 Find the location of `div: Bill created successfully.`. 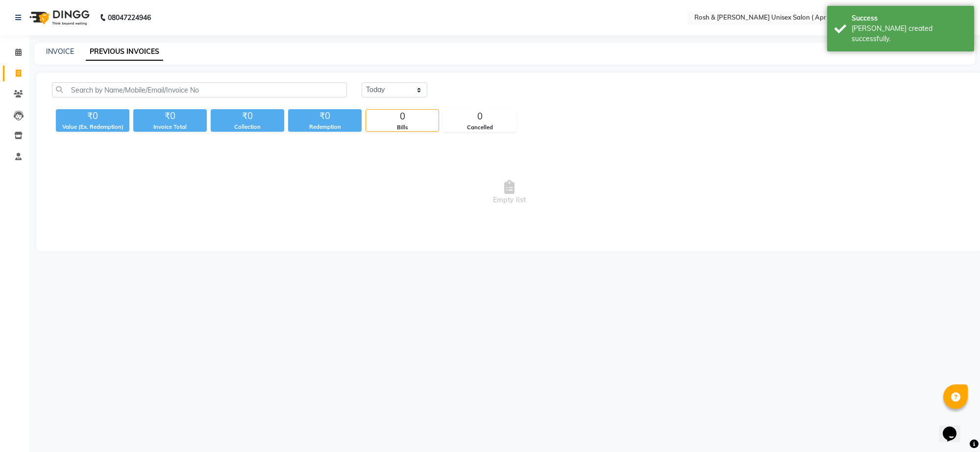

div: Bill created successfully. is located at coordinates (909, 34).